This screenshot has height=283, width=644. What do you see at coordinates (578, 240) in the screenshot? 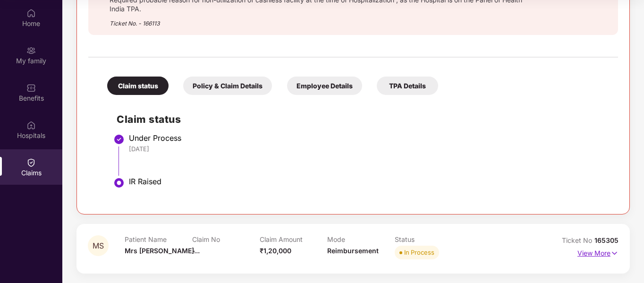
I see `span: Ticket No` at bounding box center [578, 240].